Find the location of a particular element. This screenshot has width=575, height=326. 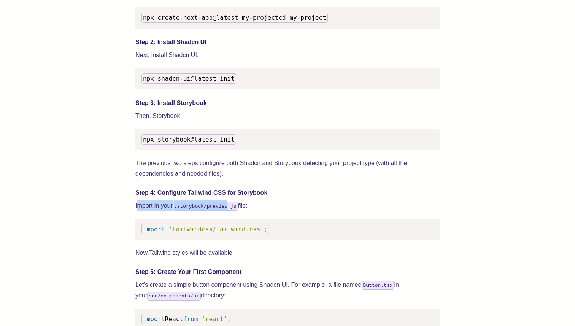

p: The previous two steps configure both Shadcn and Storybook detecting your project type (with all ... is located at coordinates (287, 168).